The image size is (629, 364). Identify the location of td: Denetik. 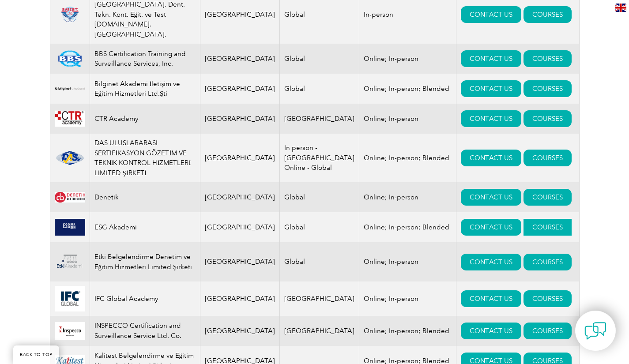
(145, 197).